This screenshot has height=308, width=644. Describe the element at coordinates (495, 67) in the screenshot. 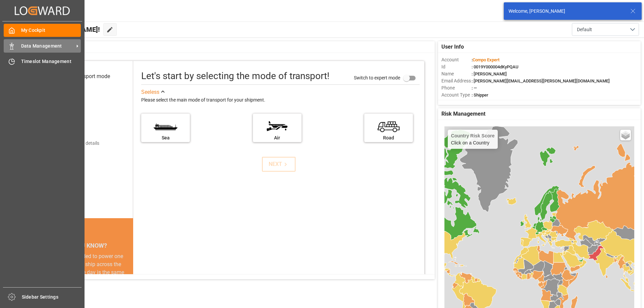

I see `span: : 0019Y000004dKyPQAU` at that location.